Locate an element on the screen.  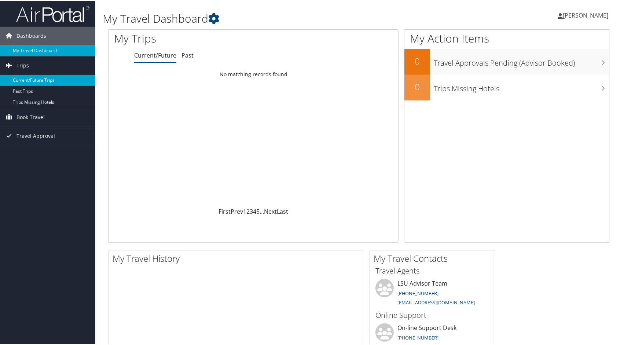
h1: My Action Items is located at coordinates (507, 38).